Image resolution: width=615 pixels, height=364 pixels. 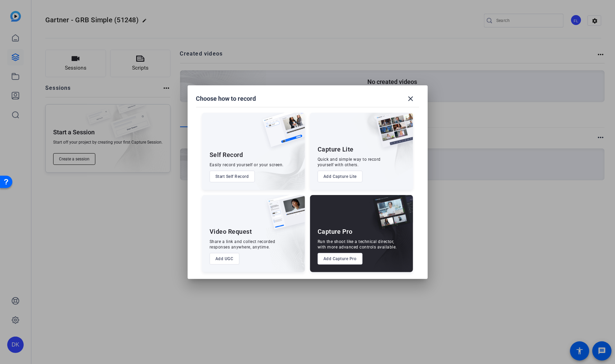 I want to click on img: embarkstudio-ugc-content.png, so click(x=285, y=244).